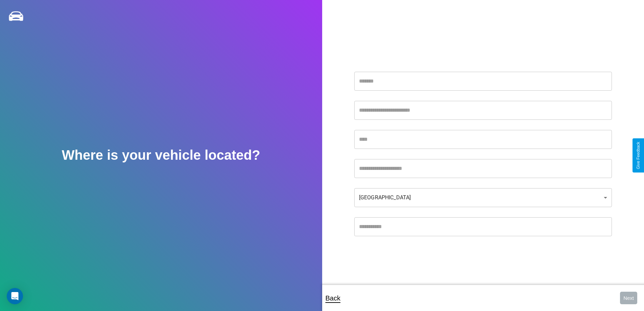  What do you see at coordinates (638, 155) in the screenshot?
I see `div: Give Feedback` at bounding box center [638, 155].